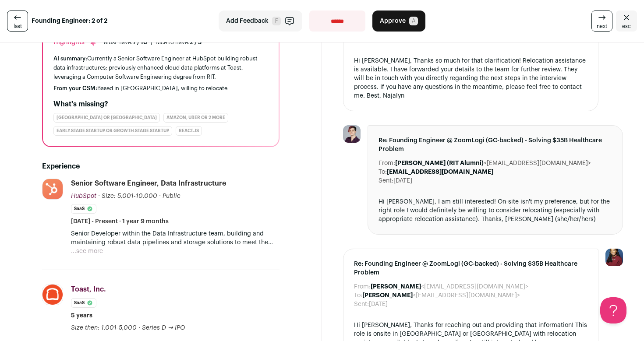  What do you see at coordinates (53, 189) in the screenshot?
I see `img: 3ee9f8a2142314be27f36a02ee5ee025095d92538f3d9f94fb2c8442365fd4d0.jpg` at bounding box center [53, 189].